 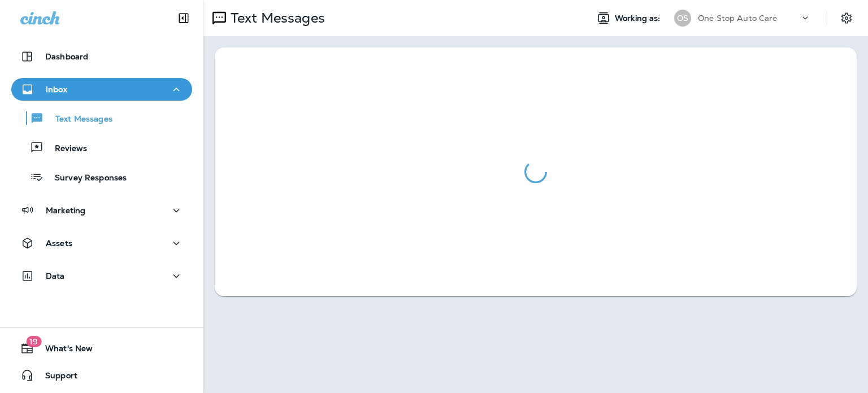 I want to click on button: Reviews, so click(x=102, y=147).